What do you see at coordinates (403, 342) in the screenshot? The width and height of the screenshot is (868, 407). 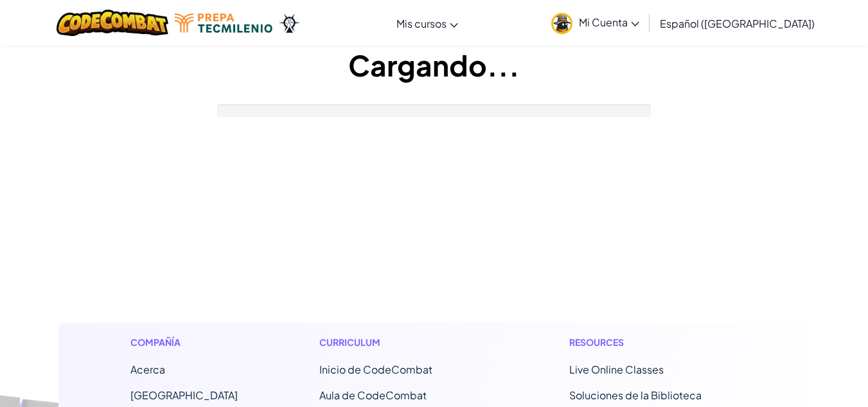 I see `h1: Curriculum` at bounding box center [403, 342].